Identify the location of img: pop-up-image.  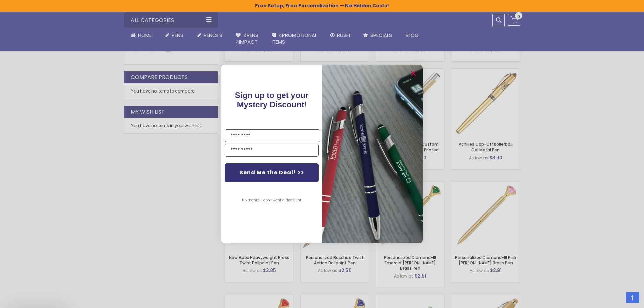
(372, 154).